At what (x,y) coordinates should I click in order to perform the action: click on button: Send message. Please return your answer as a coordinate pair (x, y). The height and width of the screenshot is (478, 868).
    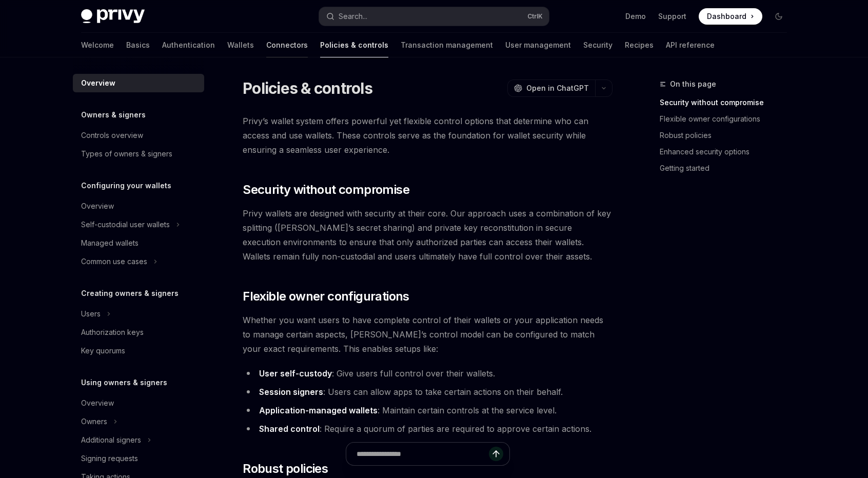
    Looking at the image, I should click on (496, 454).